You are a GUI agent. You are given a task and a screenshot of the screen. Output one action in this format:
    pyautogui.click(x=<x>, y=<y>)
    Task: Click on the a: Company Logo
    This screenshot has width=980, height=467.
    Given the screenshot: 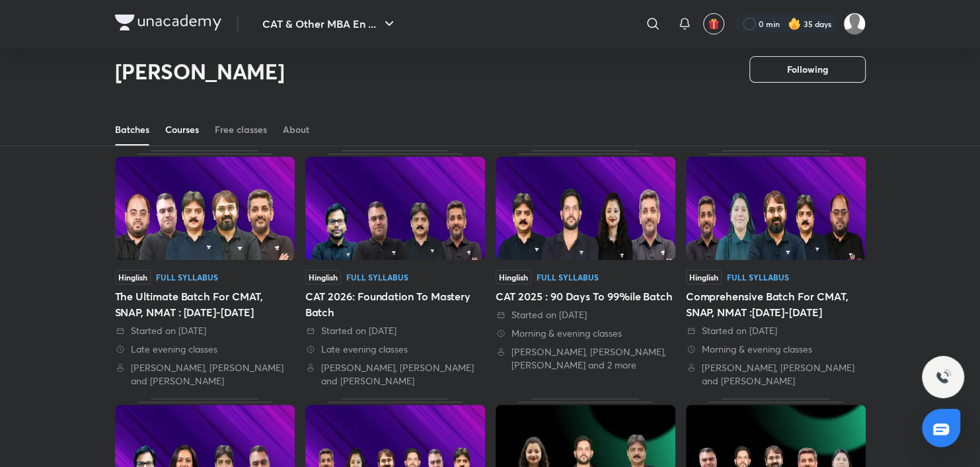 What is the action you would take?
    pyautogui.click(x=168, y=23)
    